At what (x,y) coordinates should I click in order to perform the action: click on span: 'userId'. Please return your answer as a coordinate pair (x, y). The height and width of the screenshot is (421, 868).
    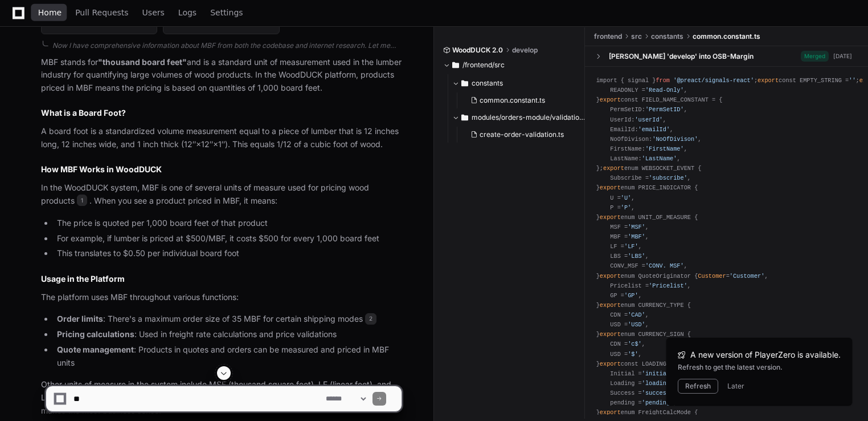
    Looking at the image, I should click on (648, 119).